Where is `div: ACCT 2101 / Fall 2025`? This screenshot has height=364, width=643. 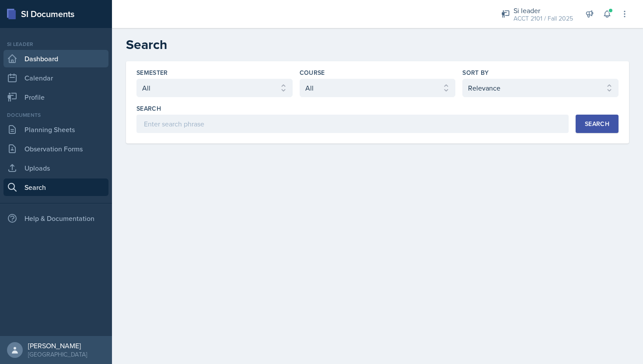
div: ACCT 2101 / Fall 2025 is located at coordinates (543, 18).